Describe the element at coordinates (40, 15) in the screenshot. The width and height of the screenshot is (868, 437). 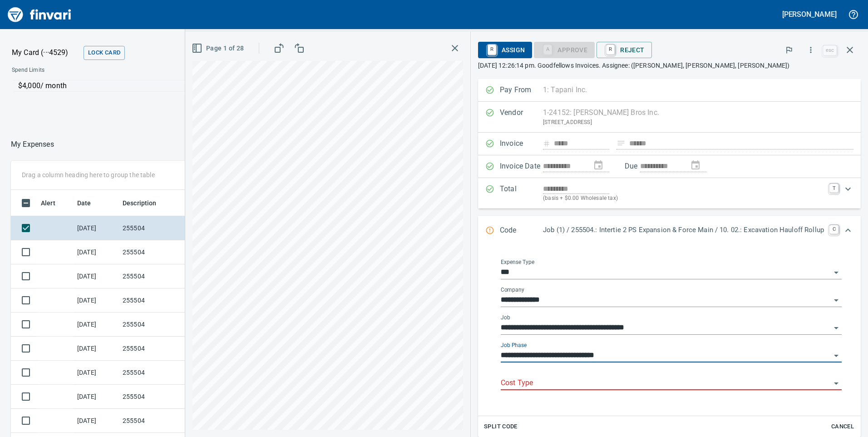
I see `img: Finvari` at that location.